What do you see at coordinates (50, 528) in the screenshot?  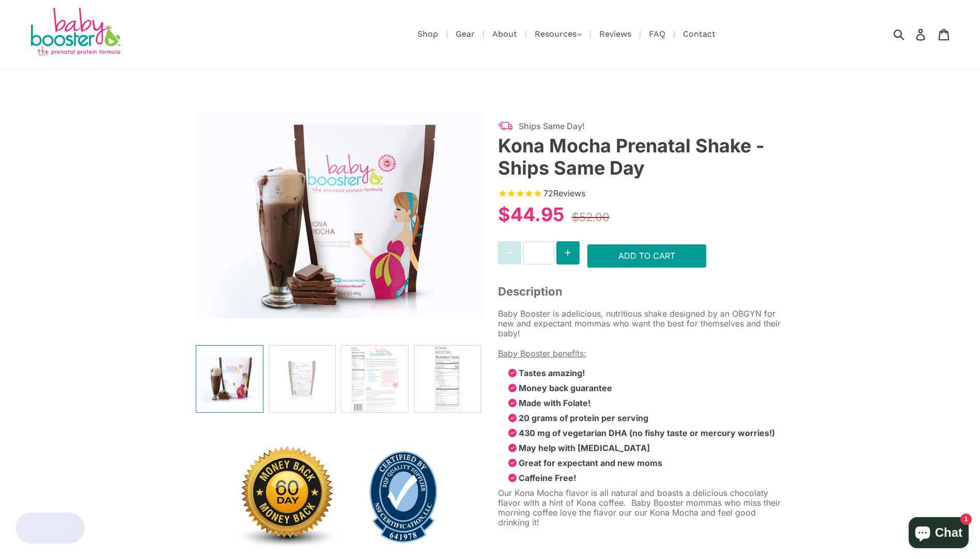 I see `button: Rewards` at bounding box center [50, 528].